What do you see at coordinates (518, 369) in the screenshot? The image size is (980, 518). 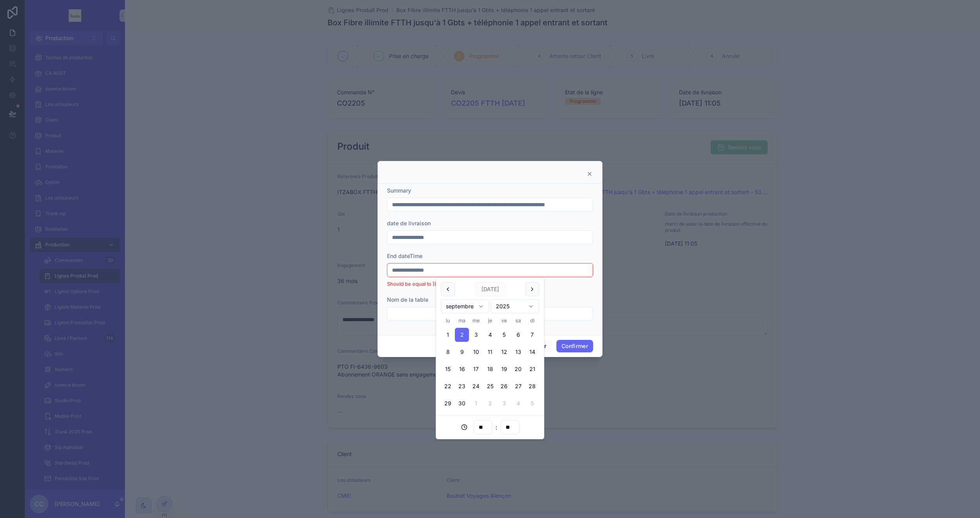 I see `button: samedi 20 septembre 2025` at bounding box center [518, 369].